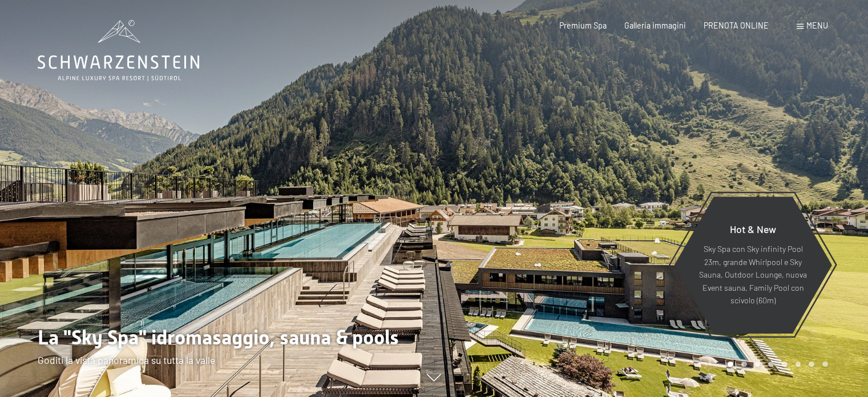 The height and width of the screenshot is (397, 868). What do you see at coordinates (731, 364) in the screenshot?
I see `div: Carousel Page 1 (Current Slide)` at bounding box center [731, 364].